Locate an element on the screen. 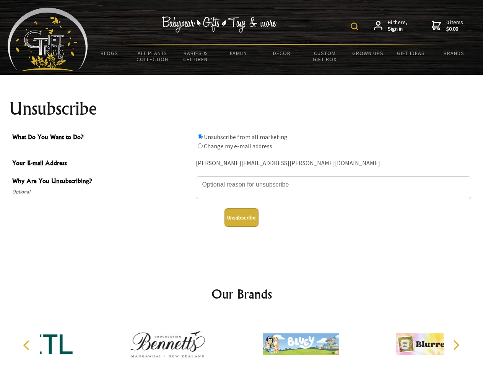 The width and height of the screenshot is (483, 367). span: 0 items is located at coordinates (455, 26).